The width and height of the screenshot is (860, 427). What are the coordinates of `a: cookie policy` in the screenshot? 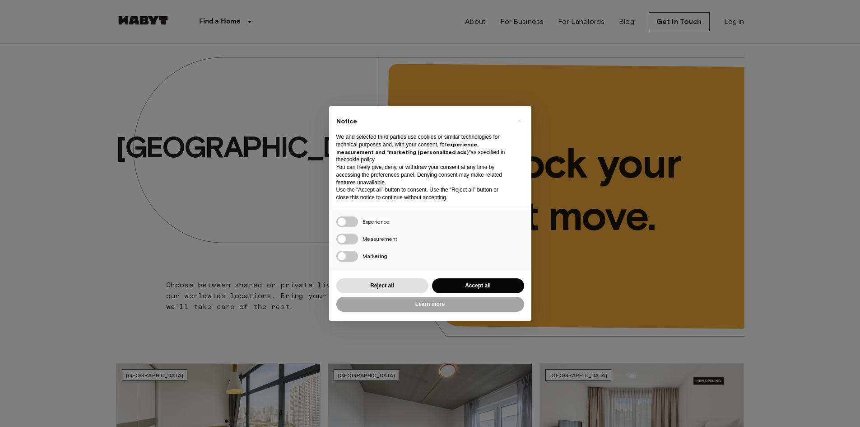 It's located at (359, 159).